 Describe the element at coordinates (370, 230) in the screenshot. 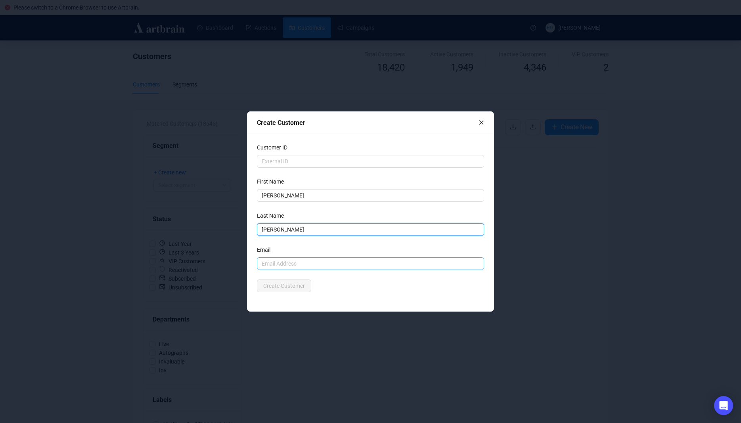

I see `input: Last Name` at that location.